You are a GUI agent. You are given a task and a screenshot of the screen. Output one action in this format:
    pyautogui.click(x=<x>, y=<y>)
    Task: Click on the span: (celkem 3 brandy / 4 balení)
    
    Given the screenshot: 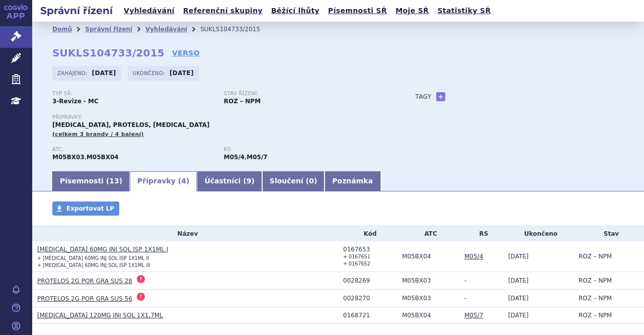 What is the action you would take?
    pyautogui.click(x=98, y=134)
    